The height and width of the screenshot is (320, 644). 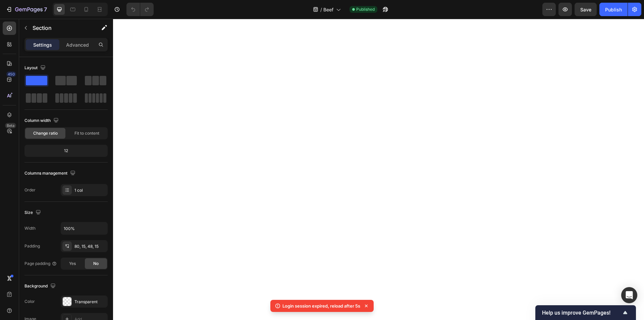 What do you see at coordinates (30, 190) in the screenshot?
I see `div: Order` at bounding box center [30, 190].